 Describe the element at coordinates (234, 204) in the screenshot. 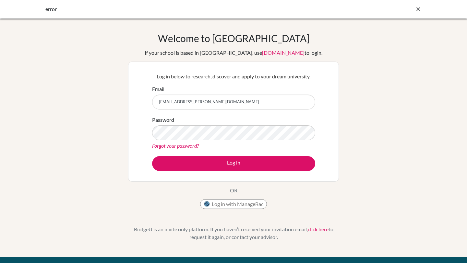

I see `button: Log in with ManageBac` at that location.